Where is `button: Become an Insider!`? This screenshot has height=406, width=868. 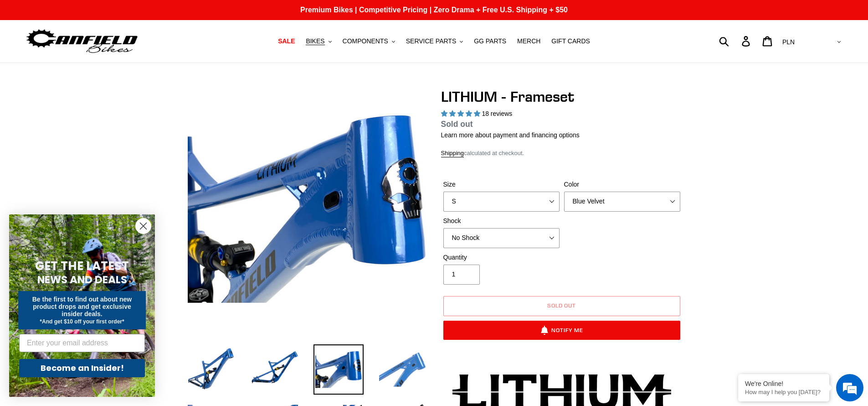 button: Become an Insider! is located at coordinates (82, 368).